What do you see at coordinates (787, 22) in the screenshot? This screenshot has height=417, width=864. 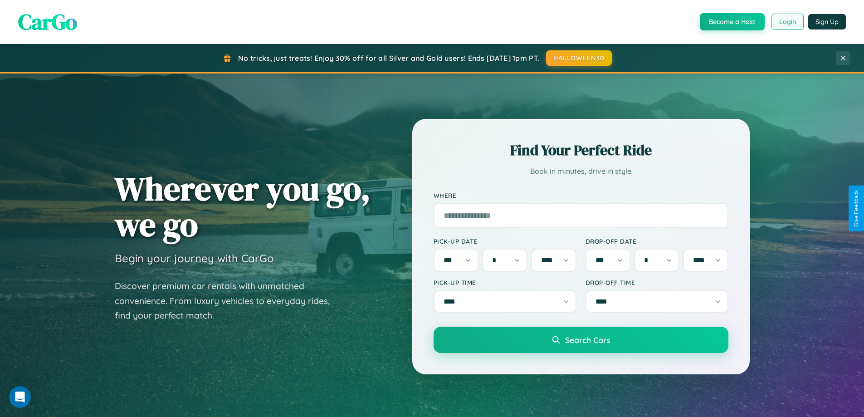 I see `button: Login` at bounding box center [787, 22].